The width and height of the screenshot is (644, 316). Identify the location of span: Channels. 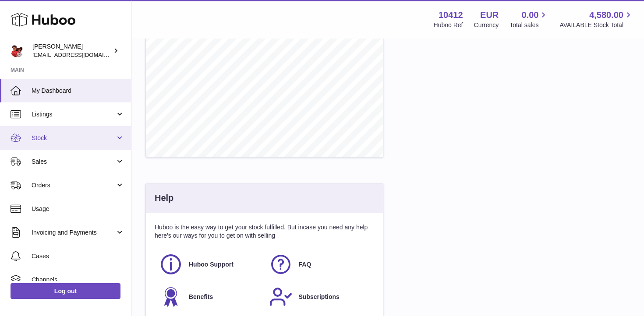
(78, 279).